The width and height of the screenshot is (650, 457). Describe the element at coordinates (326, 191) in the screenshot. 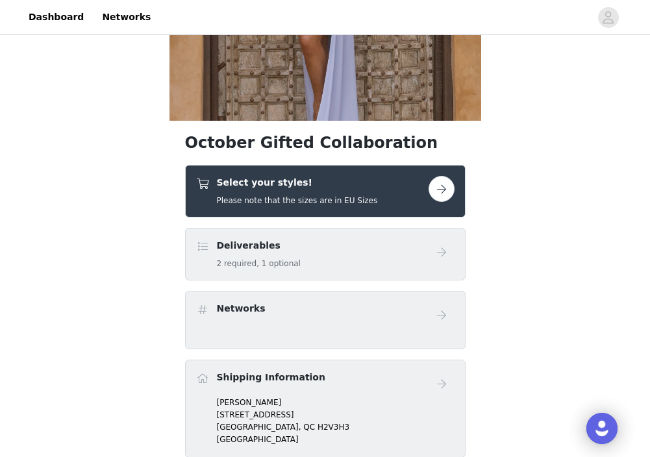

I see `div: Select your styles!` at that location.